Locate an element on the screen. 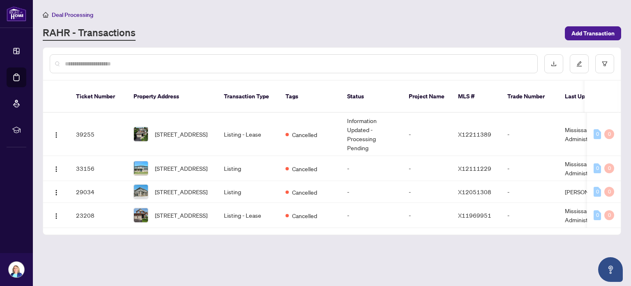 This screenshot has height=286, width=631. th: MLS # is located at coordinates (476, 97).